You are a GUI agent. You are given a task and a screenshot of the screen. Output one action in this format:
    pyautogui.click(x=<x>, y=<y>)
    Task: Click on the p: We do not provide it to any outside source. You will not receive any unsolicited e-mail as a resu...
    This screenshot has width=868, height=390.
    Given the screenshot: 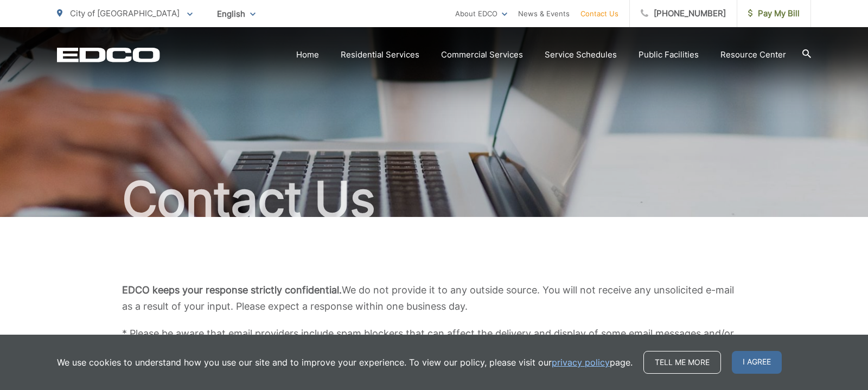 What is the action you would take?
    pyautogui.click(x=434, y=299)
    